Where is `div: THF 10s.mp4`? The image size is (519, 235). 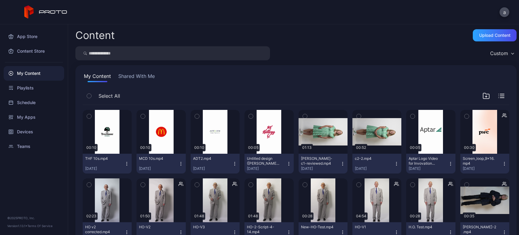 div: THF 10s.mp4 is located at coordinates (102, 158).